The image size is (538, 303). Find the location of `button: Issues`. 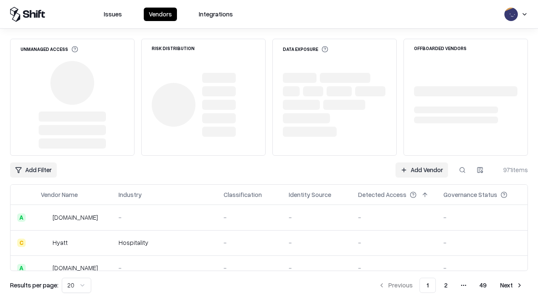

button: Issues is located at coordinates (113, 14).